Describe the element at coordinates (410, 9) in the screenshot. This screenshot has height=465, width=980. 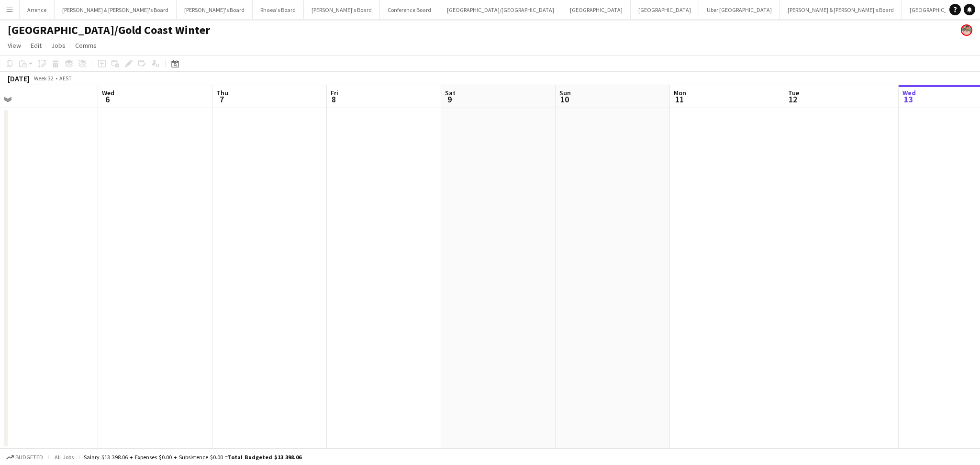
I see `button: Conference Board` at that location.